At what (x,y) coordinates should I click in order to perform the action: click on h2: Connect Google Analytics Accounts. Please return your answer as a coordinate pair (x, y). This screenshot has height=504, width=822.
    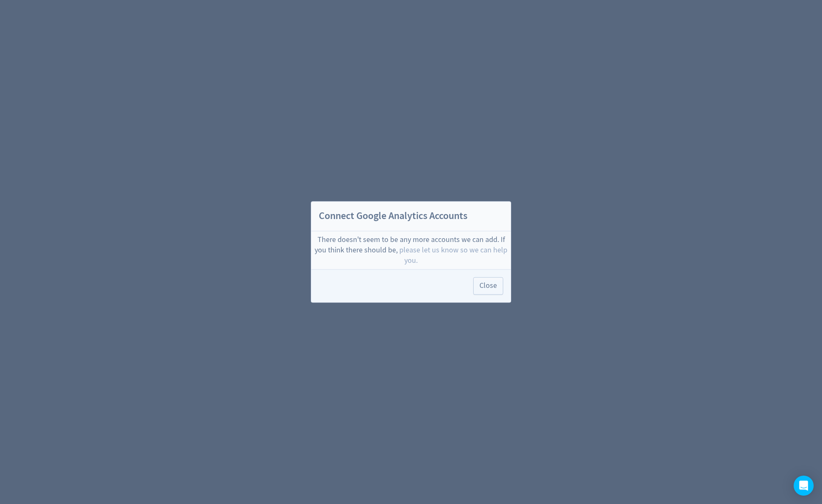
    Looking at the image, I should click on (411, 216).